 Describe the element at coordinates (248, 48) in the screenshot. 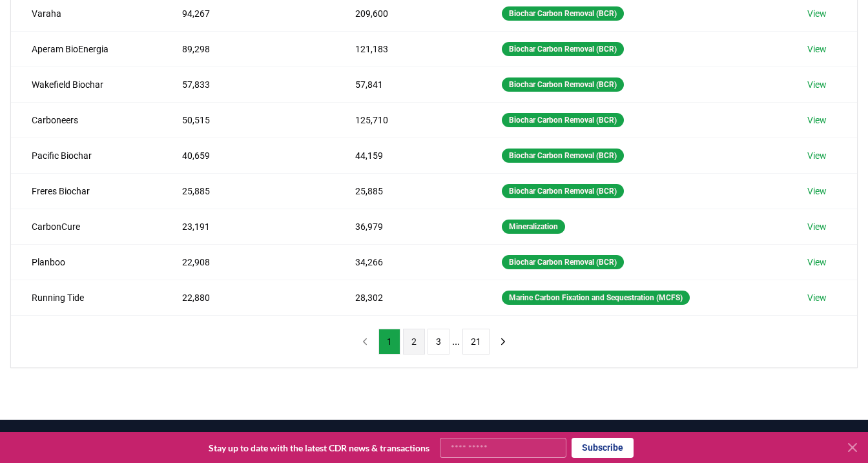

I see `td: 89,298` at that location.